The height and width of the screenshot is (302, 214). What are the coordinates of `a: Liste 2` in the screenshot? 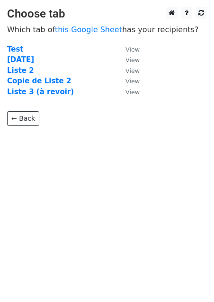 It's located at (20, 71).